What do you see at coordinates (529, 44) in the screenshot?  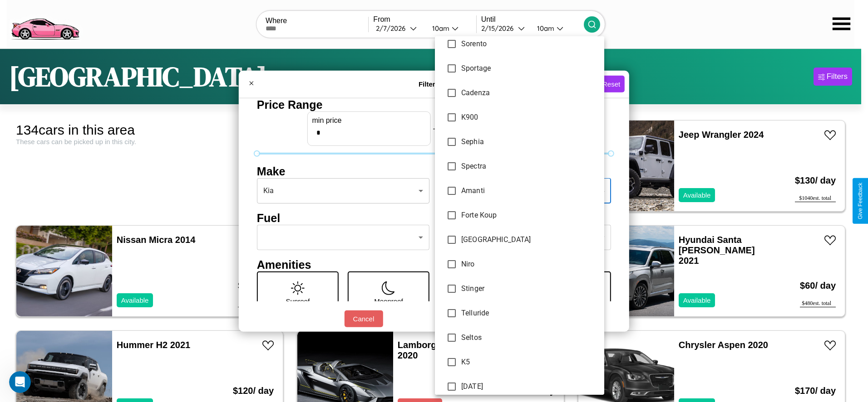 I see `span: Sorento` at bounding box center [529, 44].